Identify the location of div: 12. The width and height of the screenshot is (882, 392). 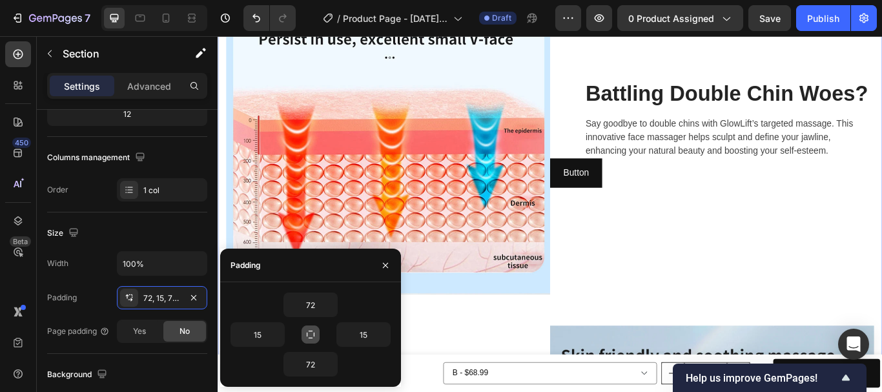
(127, 114).